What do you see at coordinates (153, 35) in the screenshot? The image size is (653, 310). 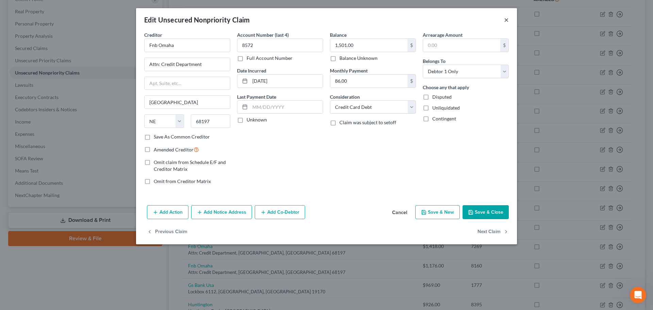 I see `span: Creditor` at bounding box center [153, 35].